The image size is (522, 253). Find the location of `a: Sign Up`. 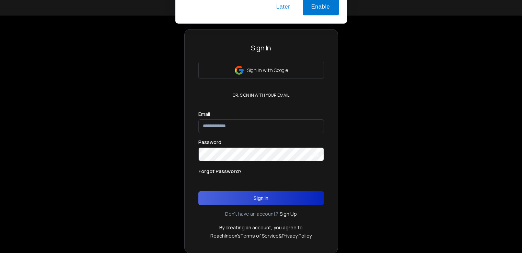

a: Sign Up is located at coordinates (288, 214).